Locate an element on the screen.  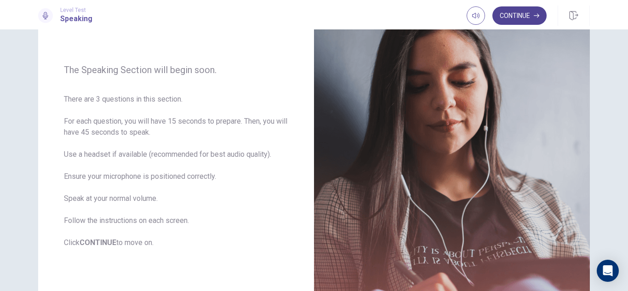
span: There are 3 questions in this section. For each question, you will have 15 seconds to prepare. Th... is located at coordinates (176, 171).